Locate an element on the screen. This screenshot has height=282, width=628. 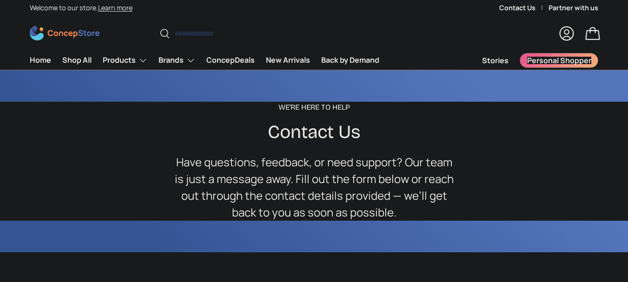
summary: Products is located at coordinates (125, 60).